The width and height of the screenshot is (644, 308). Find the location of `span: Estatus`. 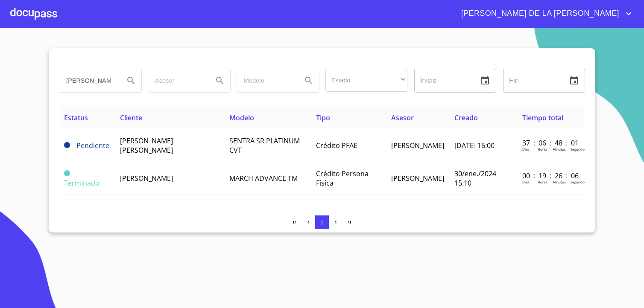

span: Estatus is located at coordinates (76, 118).